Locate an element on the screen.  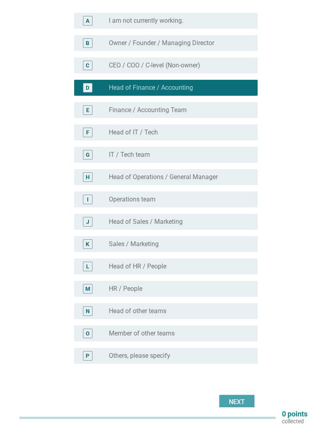
div: A is located at coordinates (87, 21).